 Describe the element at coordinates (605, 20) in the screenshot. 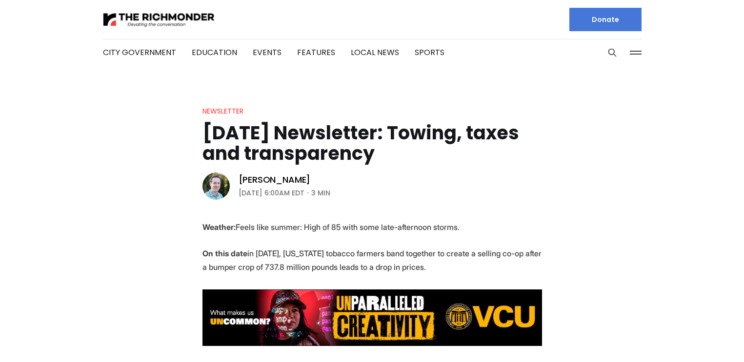

I see `a: Donate` at that location.